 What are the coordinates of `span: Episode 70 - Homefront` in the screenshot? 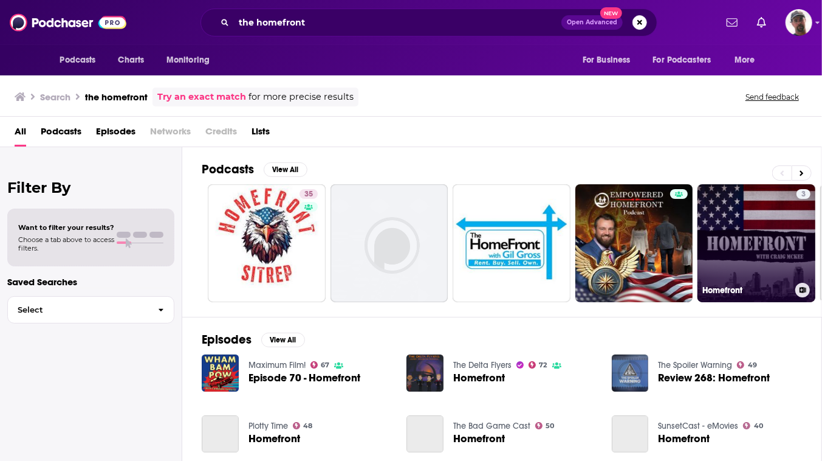 It's located at (304, 377).